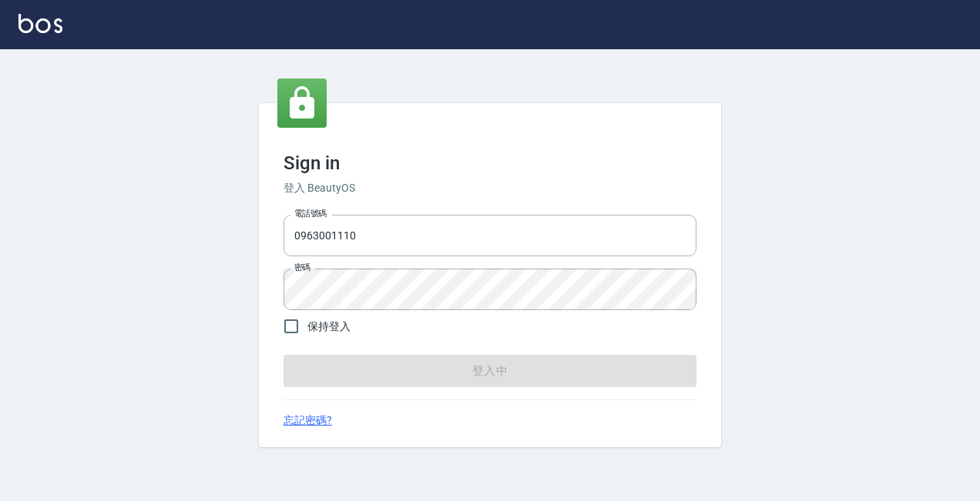 The width and height of the screenshot is (980, 501). I want to click on a: 忘記密碼?, so click(308, 420).